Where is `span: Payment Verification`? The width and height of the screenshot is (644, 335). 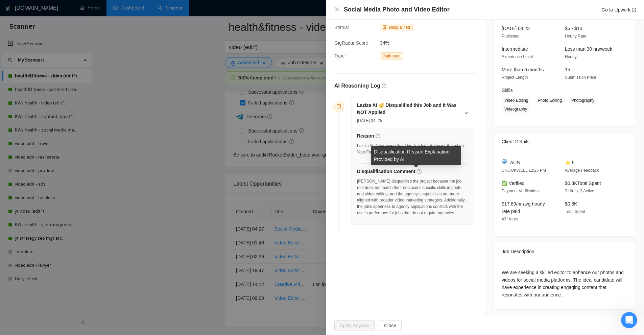
span: Payment Verification is located at coordinates (520, 191).